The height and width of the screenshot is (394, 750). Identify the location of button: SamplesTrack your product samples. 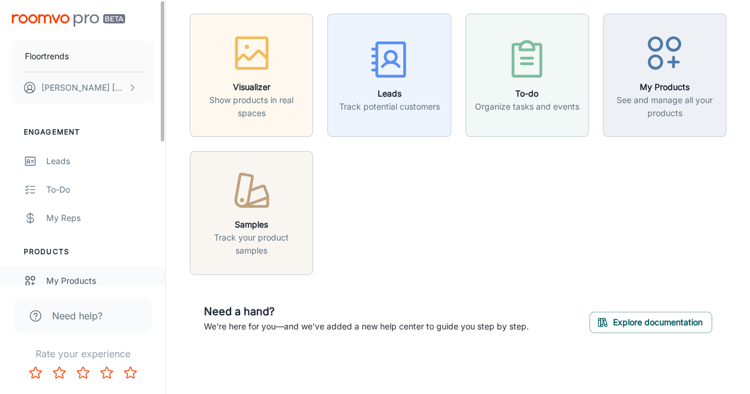
(251, 213).